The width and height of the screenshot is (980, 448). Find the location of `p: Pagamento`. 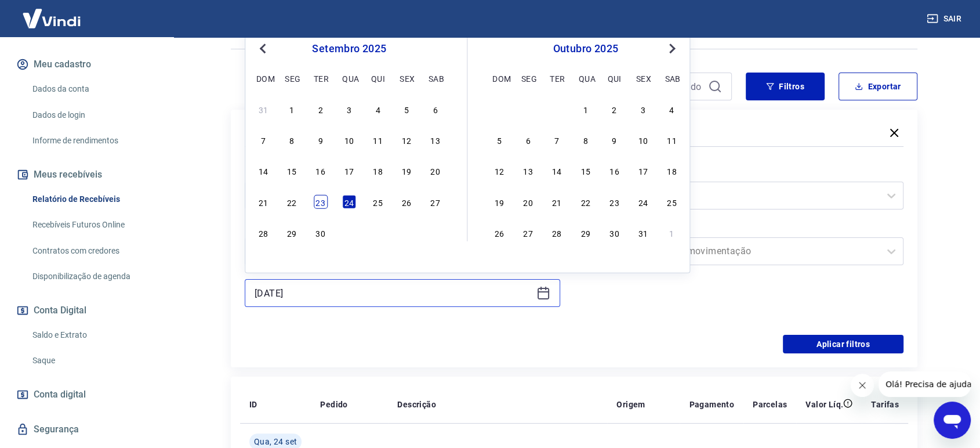

p: Pagamento is located at coordinates (712, 405).